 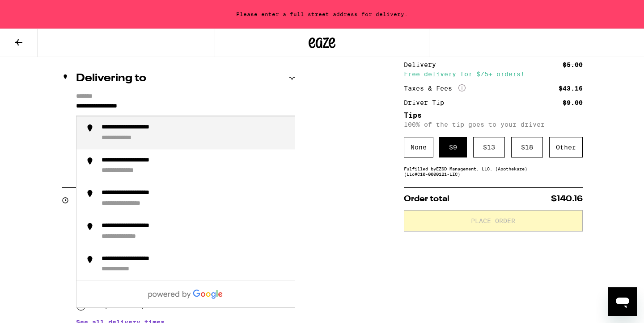 I want to click on span: $140.16, so click(x=566, y=199).